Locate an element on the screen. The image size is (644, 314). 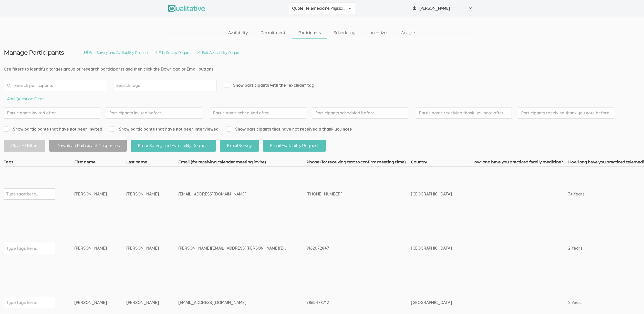
span: Show participants that have not received a thank you note is located at coordinates (289, 129).